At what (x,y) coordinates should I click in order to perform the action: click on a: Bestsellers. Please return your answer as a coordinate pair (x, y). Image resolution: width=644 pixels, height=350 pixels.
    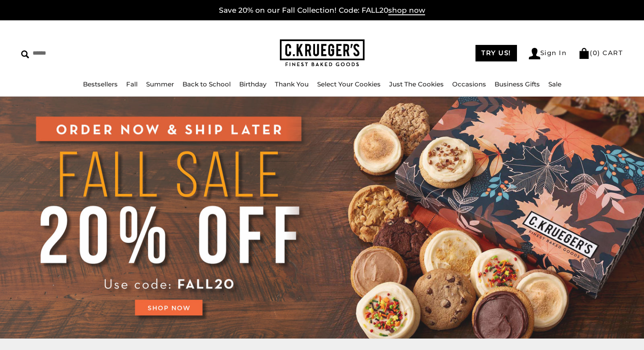
    Looking at the image, I should click on (100, 84).